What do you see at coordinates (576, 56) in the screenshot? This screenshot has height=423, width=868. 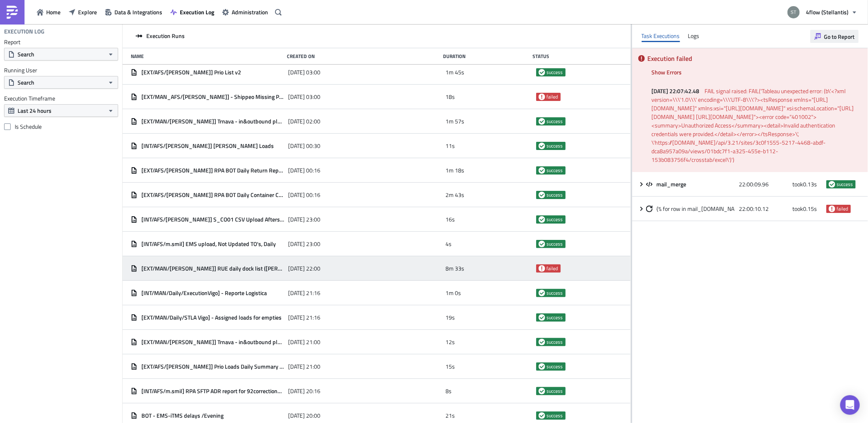 I see `div: Status` at bounding box center [576, 56].